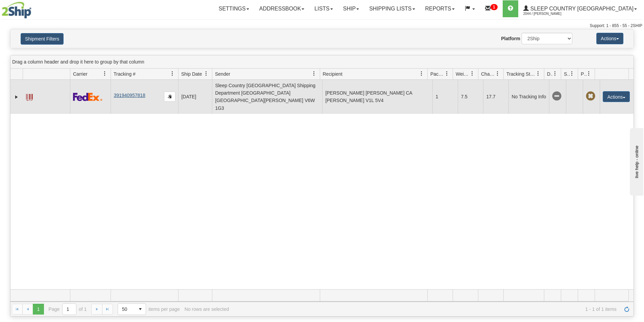  Describe the element at coordinates (521, 74) in the screenshot. I see `span: Tracking Status` at that location.